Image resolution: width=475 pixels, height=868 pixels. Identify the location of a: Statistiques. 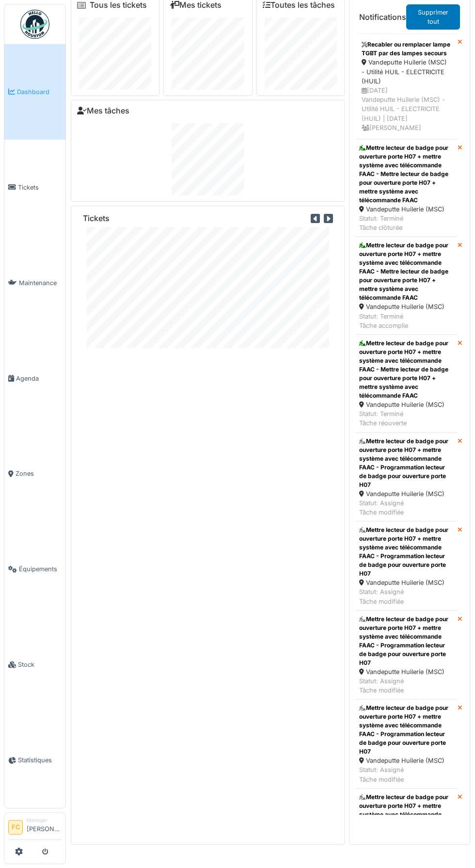
(35, 760).